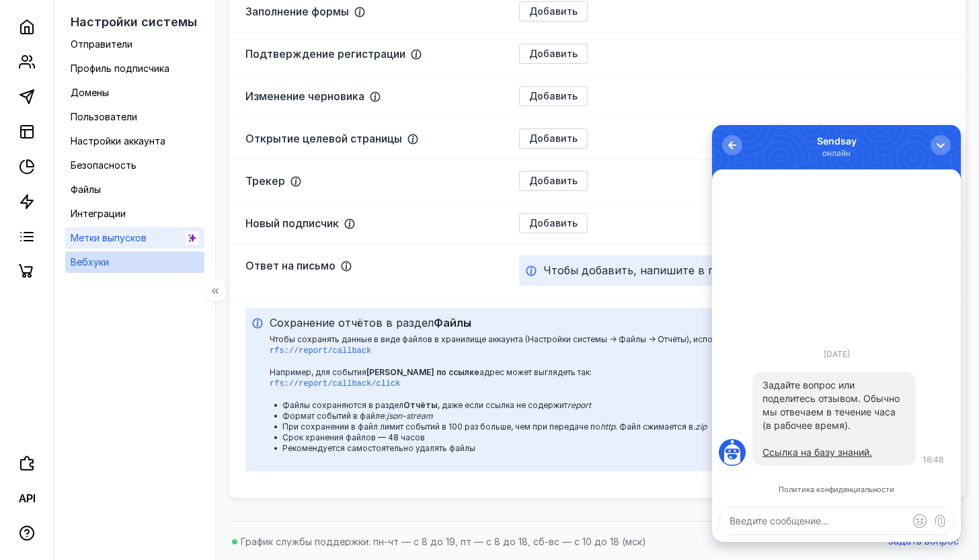 Image resolution: width=979 pixels, height=560 pixels. I want to click on a: Пользователи, so click(135, 117).